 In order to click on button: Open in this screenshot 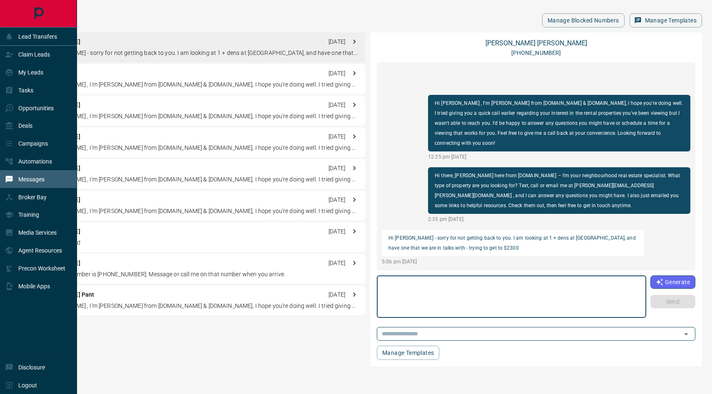, I will do `click(687, 335)`.